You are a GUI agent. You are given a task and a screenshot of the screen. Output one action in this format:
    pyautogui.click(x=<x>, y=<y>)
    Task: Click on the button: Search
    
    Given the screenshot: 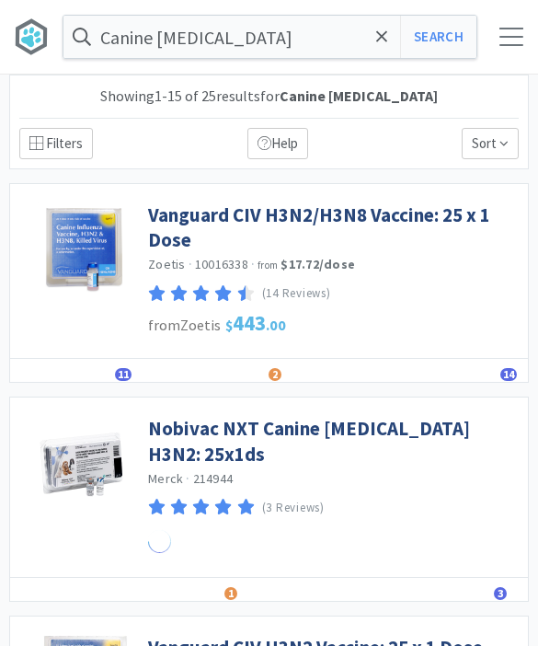 What is the action you would take?
    pyautogui.click(x=438, y=37)
    